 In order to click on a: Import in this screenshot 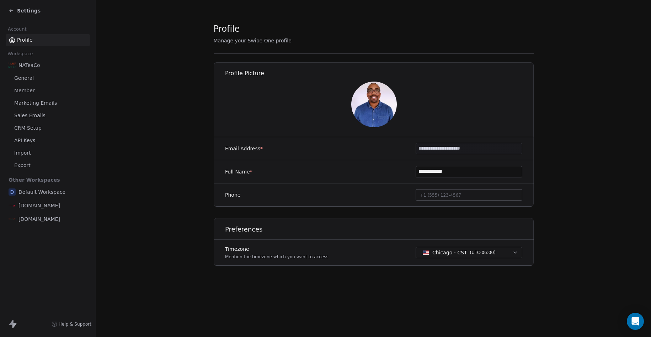, I will do `click(48, 153)`.